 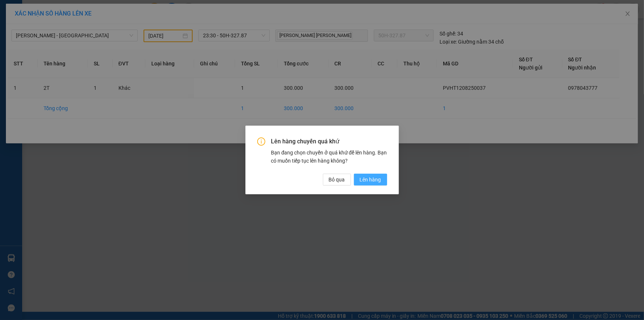 What do you see at coordinates (370, 180) in the screenshot?
I see `span: Lên hàng` at bounding box center [370, 180].